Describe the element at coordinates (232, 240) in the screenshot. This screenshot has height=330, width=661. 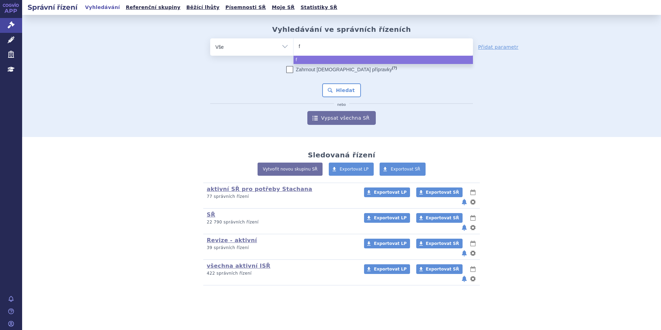
I see `a: Revize - aktivní` at that location.